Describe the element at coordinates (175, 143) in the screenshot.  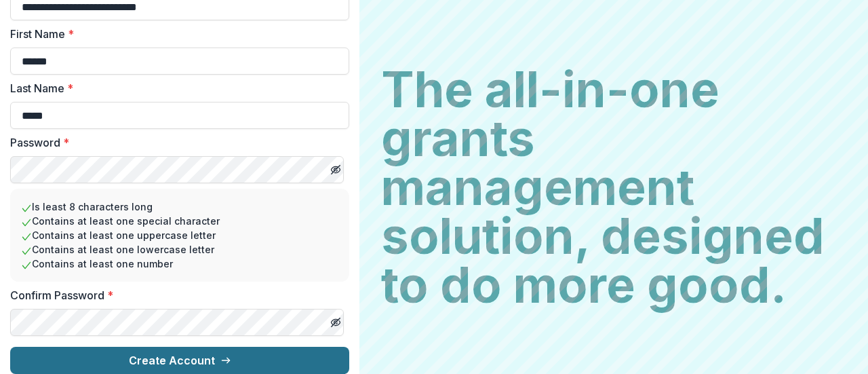
I see `label: Password` at that location.